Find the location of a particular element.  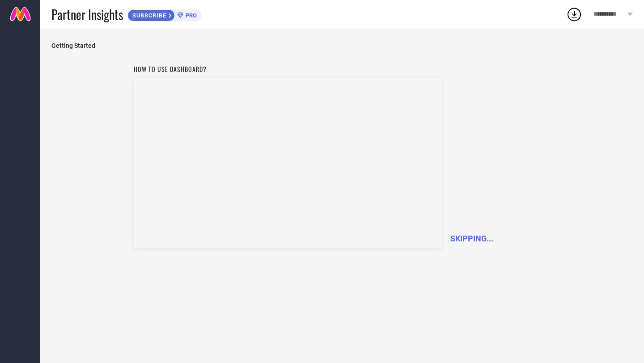

span: Getting Started is located at coordinates (342, 46).